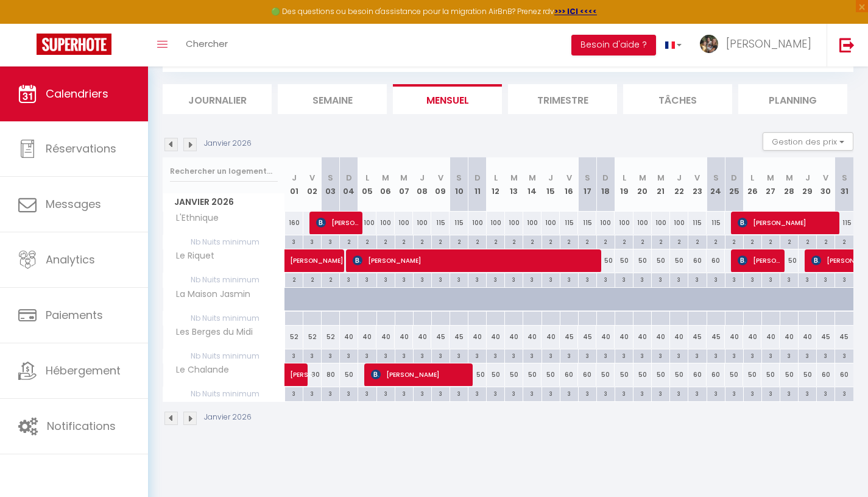  I want to click on a: >>> ICI <<<<, so click(576, 11).